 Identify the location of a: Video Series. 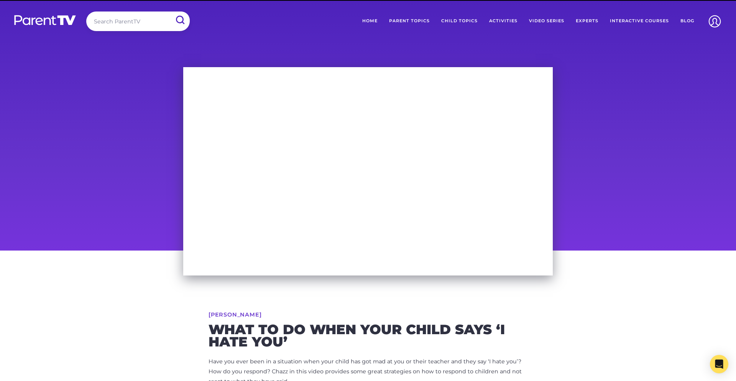
(547, 21).